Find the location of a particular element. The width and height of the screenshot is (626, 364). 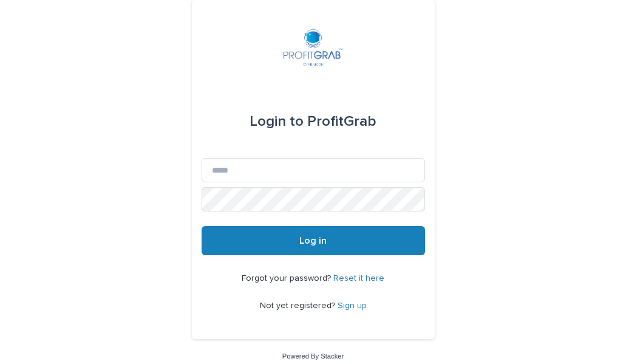

a: Powered By Stacker is located at coordinates (313, 356).